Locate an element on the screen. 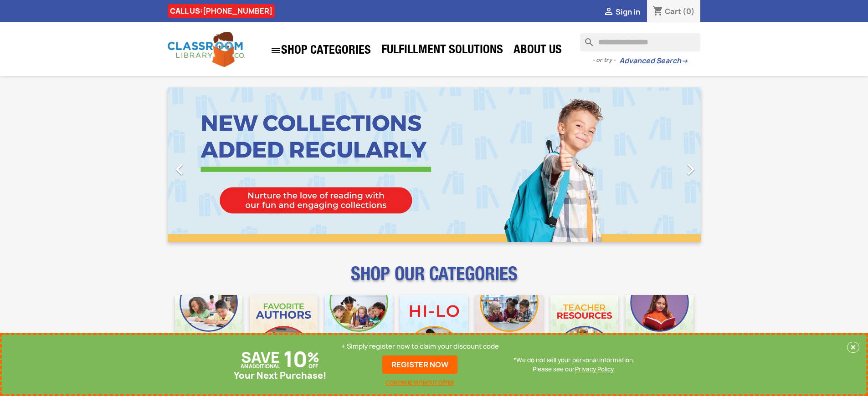 This screenshot has width=868, height=396. a: About Us is located at coordinates (538, 51).